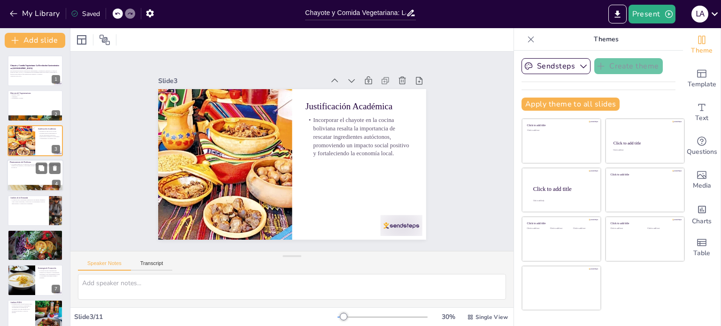  What do you see at coordinates (35, 162) in the screenshot?
I see `p: Planteamiento del Problema` at bounding box center [35, 162].